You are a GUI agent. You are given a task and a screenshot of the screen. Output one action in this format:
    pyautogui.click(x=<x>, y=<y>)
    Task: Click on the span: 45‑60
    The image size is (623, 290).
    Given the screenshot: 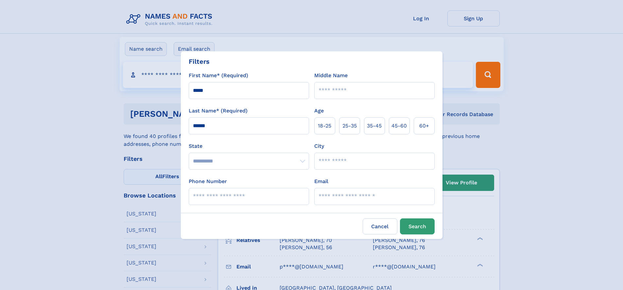 What is the action you would take?
    pyautogui.click(x=399, y=126)
    